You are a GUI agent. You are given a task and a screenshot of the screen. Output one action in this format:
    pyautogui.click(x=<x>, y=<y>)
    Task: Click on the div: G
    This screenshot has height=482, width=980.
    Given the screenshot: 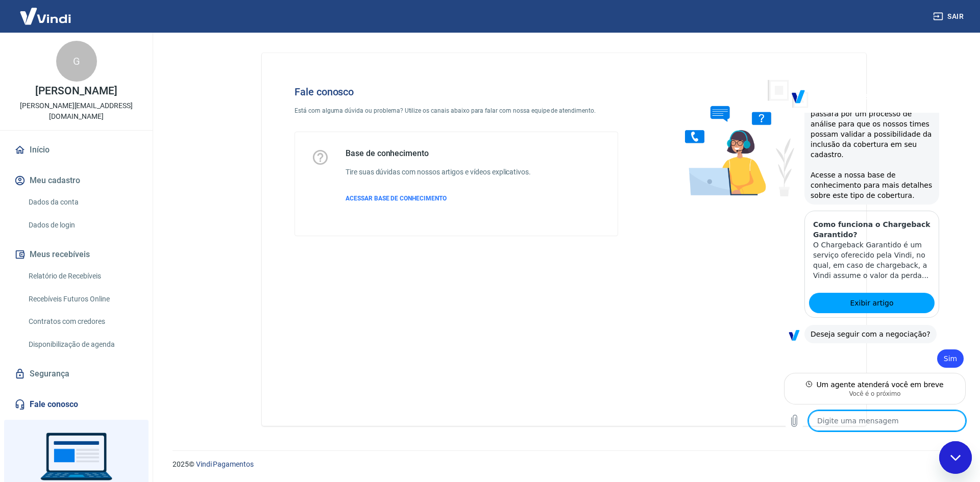 What is the action you would take?
    pyautogui.click(x=77, y=61)
    